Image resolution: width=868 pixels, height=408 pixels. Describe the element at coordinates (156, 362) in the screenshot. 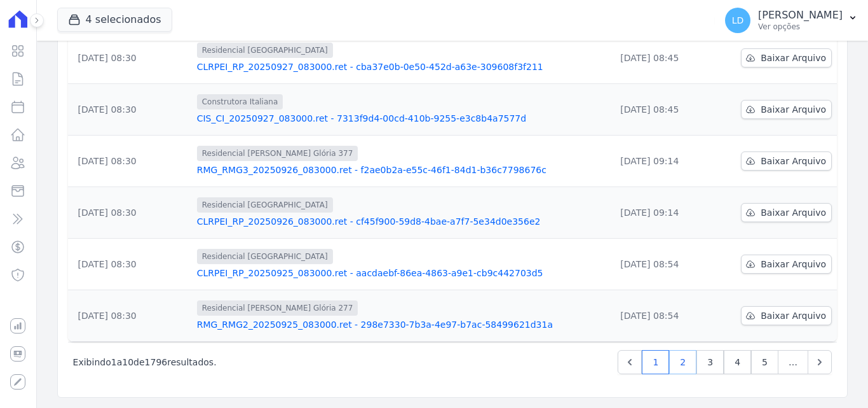

I see `span: 1796` at that location.